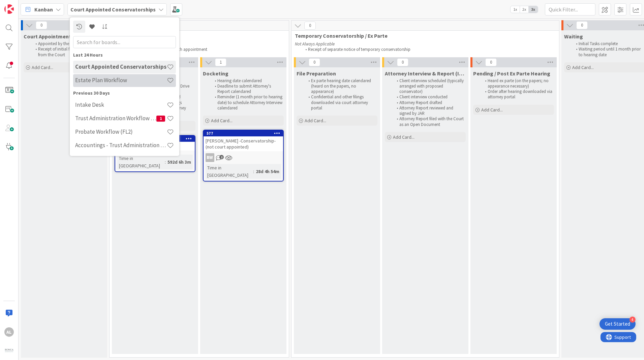 Image resolution: width=644 pixels, height=360 pixels. Describe the element at coordinates (427, 49) in the screenshot. I see `li: Receipt of separate notice of temporary conservatorship` at that location.